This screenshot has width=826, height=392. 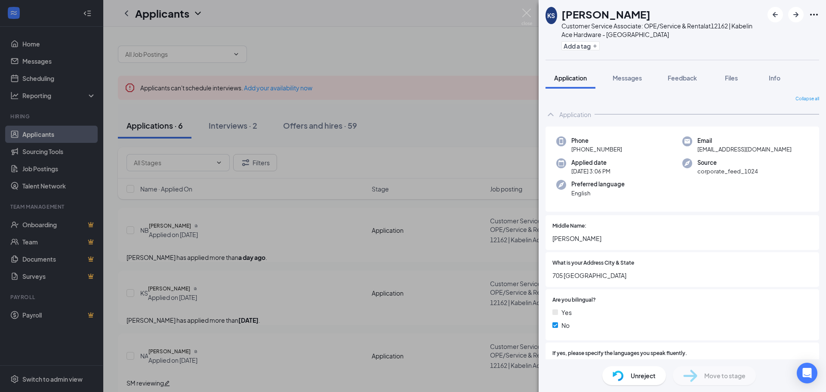 What do you see at coordinates (775, 78) in the screenshot?
I see `span: Info` at bounding box center [775, 78].